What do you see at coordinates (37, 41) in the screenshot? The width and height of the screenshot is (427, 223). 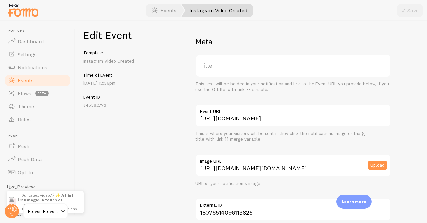 I see `a: Dashboard` at bounding box center [37, 41].